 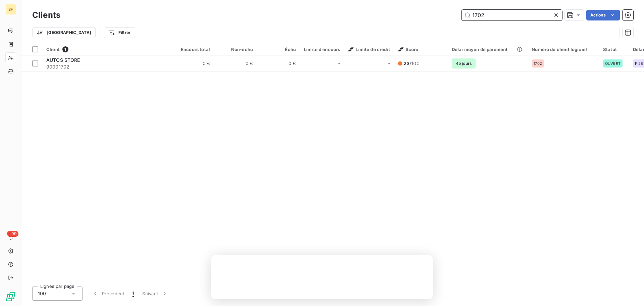 What do you see at coordinates (108, 293) in the screenshot?
I see `button: Précédent` at bounding box center [108, 293].